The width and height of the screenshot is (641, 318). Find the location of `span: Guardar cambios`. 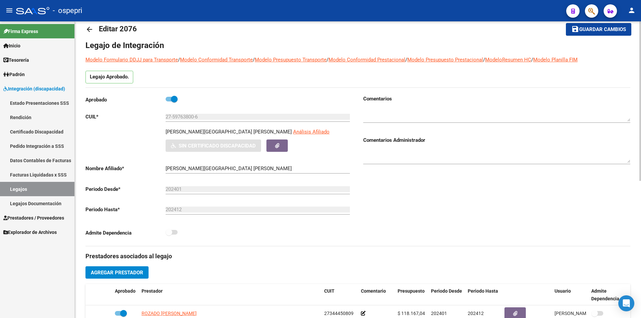

span: Guardar cambios is located at coordinates (603, 30).